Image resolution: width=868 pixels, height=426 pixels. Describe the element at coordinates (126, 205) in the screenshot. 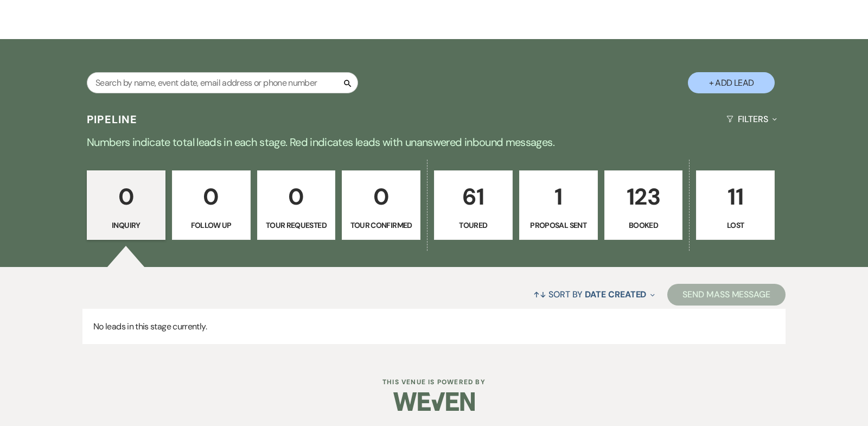

I see `a: 0Inquiry` at that location.